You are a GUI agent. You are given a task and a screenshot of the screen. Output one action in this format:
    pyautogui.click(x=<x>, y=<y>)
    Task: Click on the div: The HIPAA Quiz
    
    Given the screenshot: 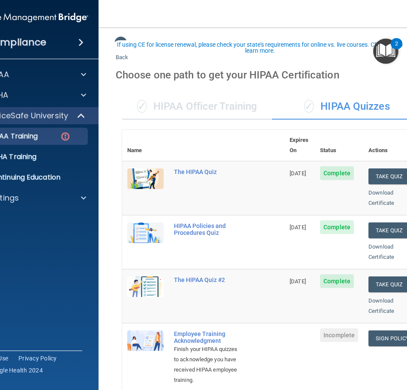 What is the action you would take?
    pyautogui.click(x=208, y=172)
    